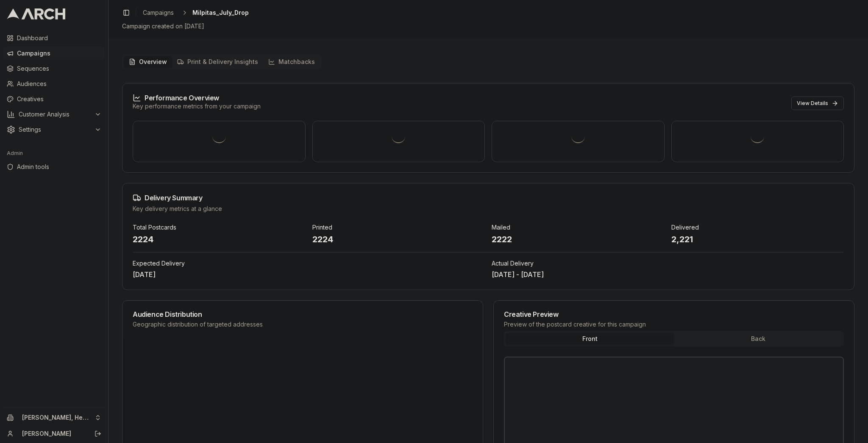  Describe the element at coordinates (54, 68) in the screenshot. I see `a: Sequences` at that location.